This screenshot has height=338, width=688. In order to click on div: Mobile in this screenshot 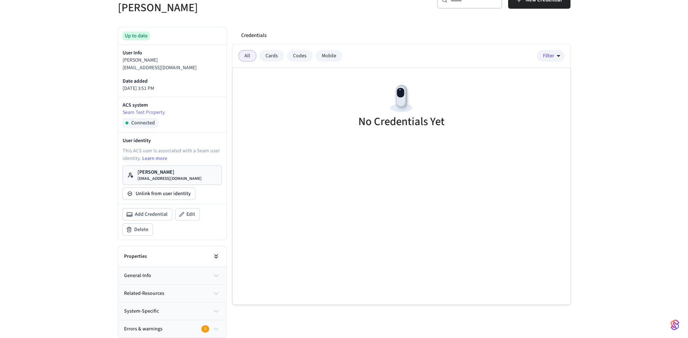, I will do `click(329, 56)`.